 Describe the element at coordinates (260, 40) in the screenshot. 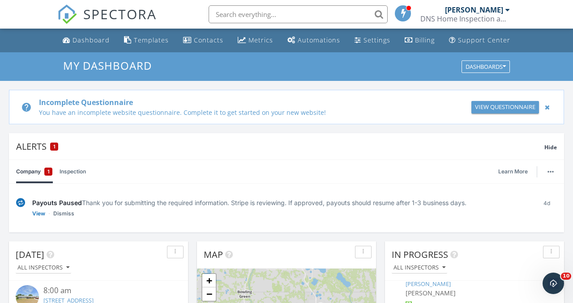

I see `div: Metrics` at that location.